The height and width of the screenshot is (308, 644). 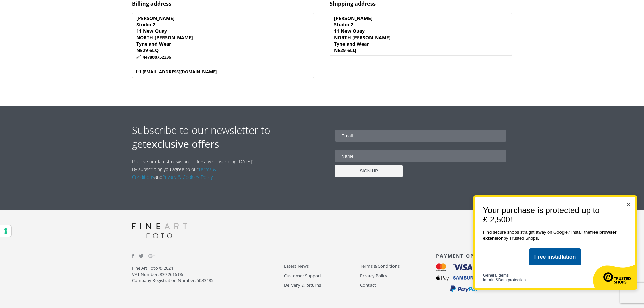 What do you see at coordinates (474, 256) in the screenshot?
I see `h3: PAYMENT OPTIONS` at bounding box center [474, 256].